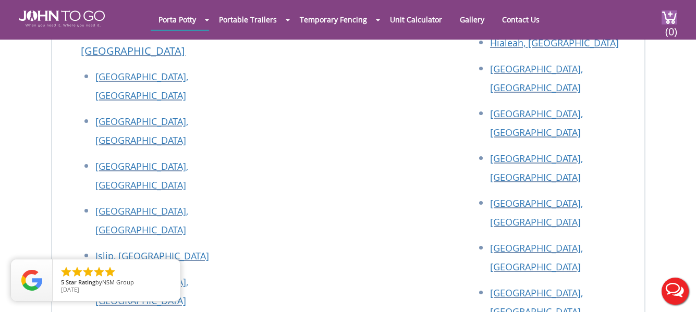 The width and height of the screenshot is (696, 312). Describe the element at coordinates (80, 282) in the screenshot. I see `span: Star Rating` at that location.